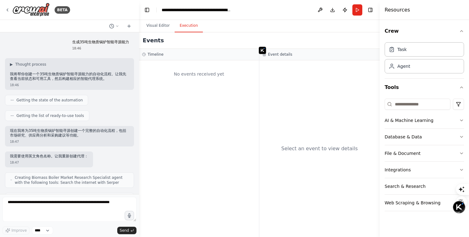 The height and width of the screenshot is (237, 469). What do you see at coordinates (101, 42) in the screenshot?
I see `p: 生成35吨生物质锅炉智能寻源能力` at bounding box center [101, 42].